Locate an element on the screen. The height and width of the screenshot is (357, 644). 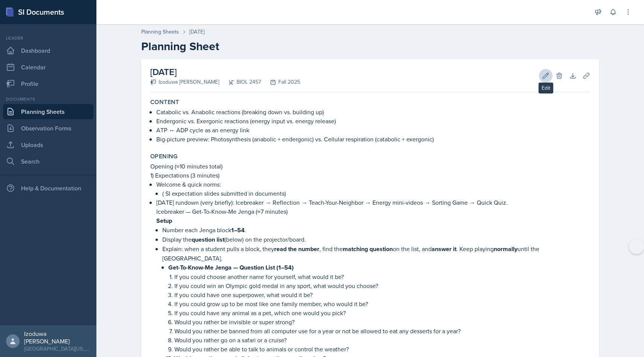
p: Display the (below) on the projector/board. is located at coordinates (376, 240).